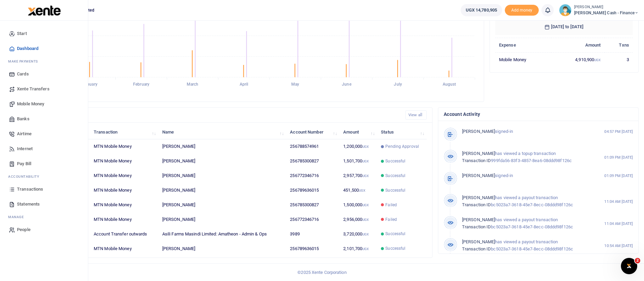 This screenshot has height=281, width=644. I want to click on span: Mobile Money, so click(30, 104).